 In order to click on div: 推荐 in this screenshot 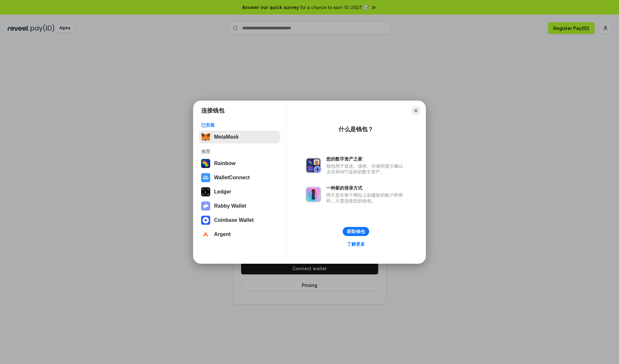, I will do `click(239, 151)`.